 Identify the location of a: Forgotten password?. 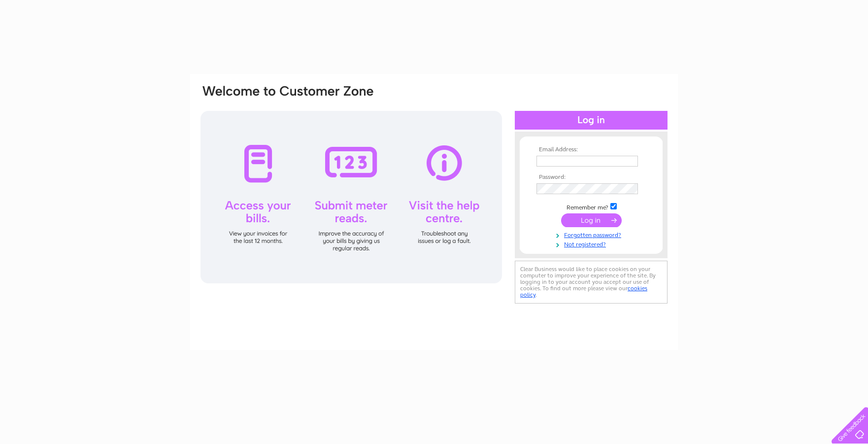
(592, 234).